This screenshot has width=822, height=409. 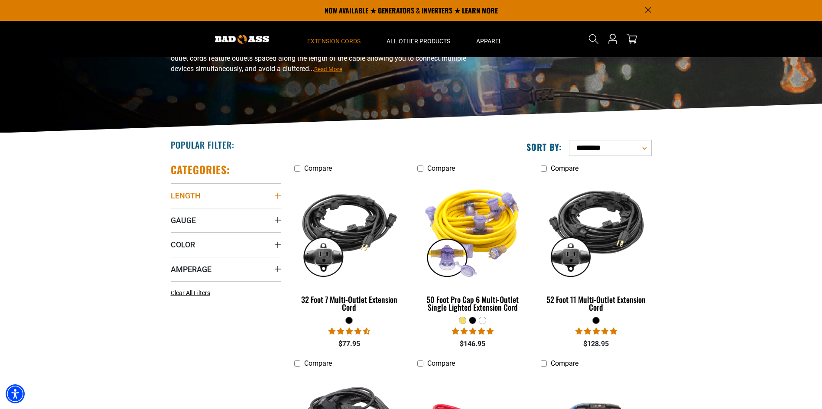 What do you see at coordinates (226, 269) in the screenshot?
I see `summary: Amperage` at bounding box center [226, 269].